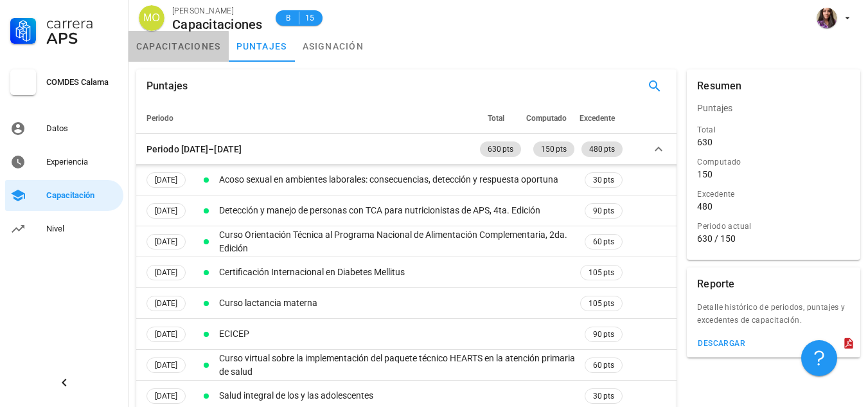  I want to click on th: Periodo, so click(306, 118).